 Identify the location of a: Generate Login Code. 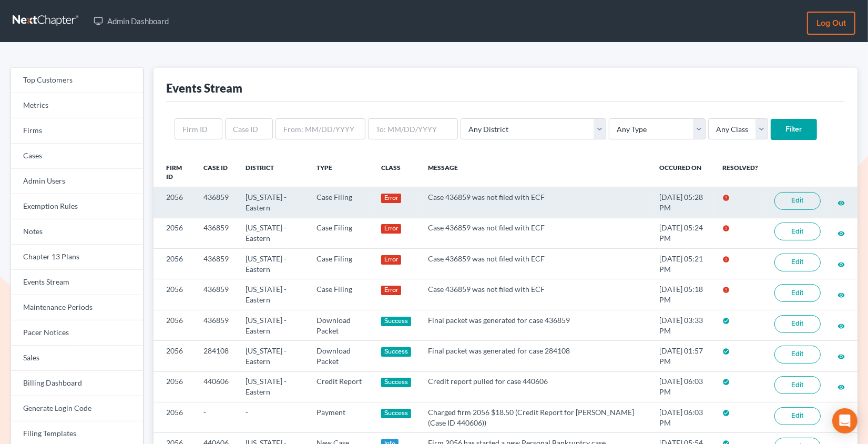
(77, 409).